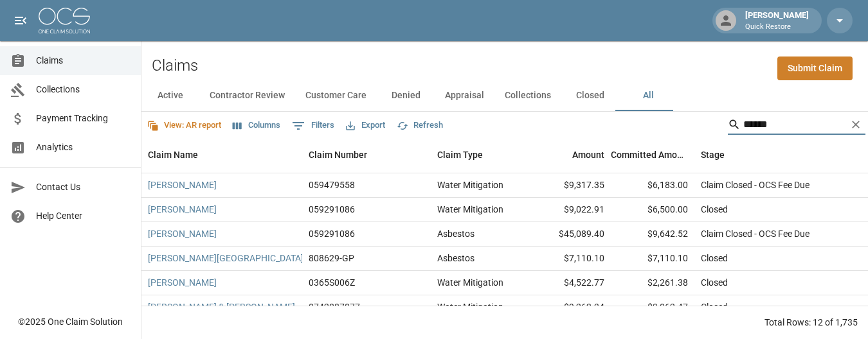  What do you see at coordinates (652, 185) in the screenshot?
I see `div: $6,183.00` at bounding box center [652, 185].